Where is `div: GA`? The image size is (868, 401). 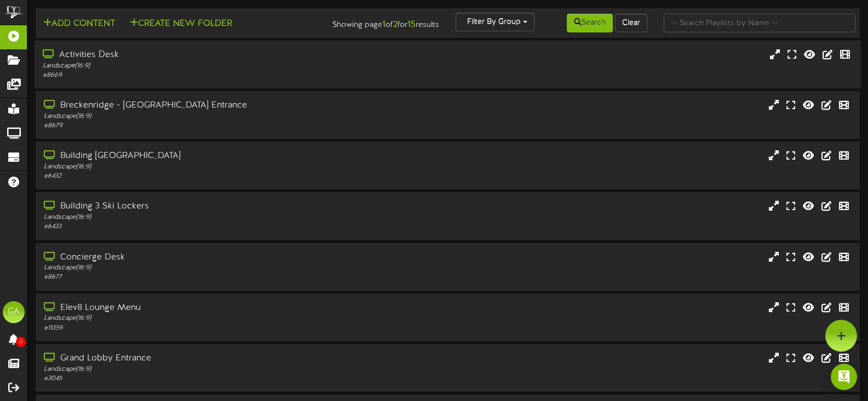 div: GA is located at coordinates (13, 312).